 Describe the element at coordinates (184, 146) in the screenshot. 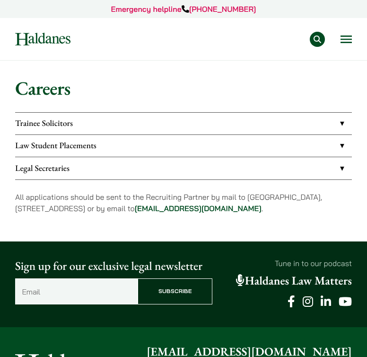

I see `a: Law Student Placements` at that location.